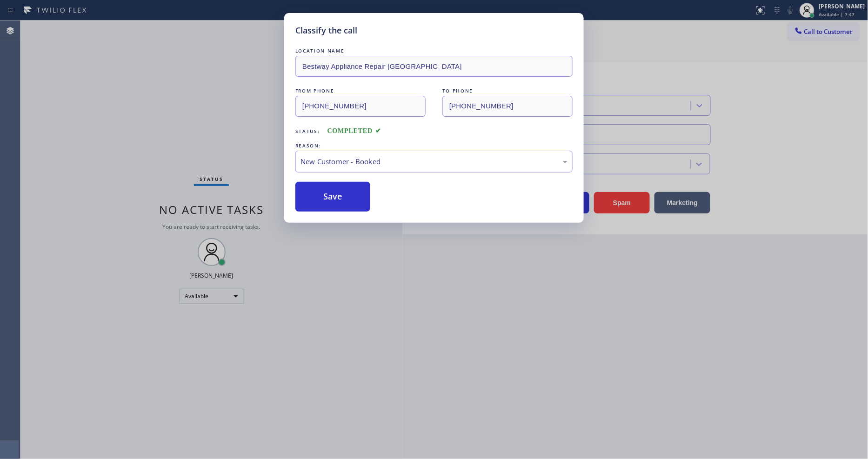  Describe the element at coordinates (333, 197) in the screenshot. I see `button: Save` at that location.